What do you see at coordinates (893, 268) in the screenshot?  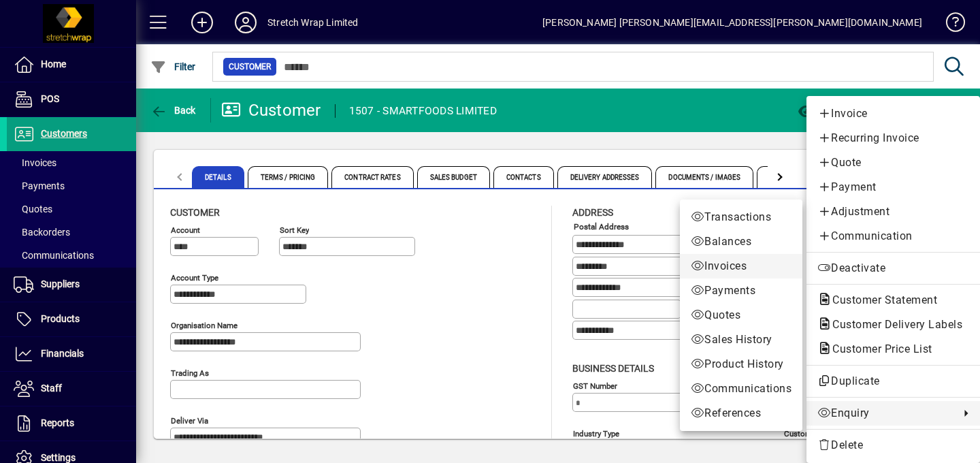 I see `span: Deactivate` at bounding box center [893, 268].